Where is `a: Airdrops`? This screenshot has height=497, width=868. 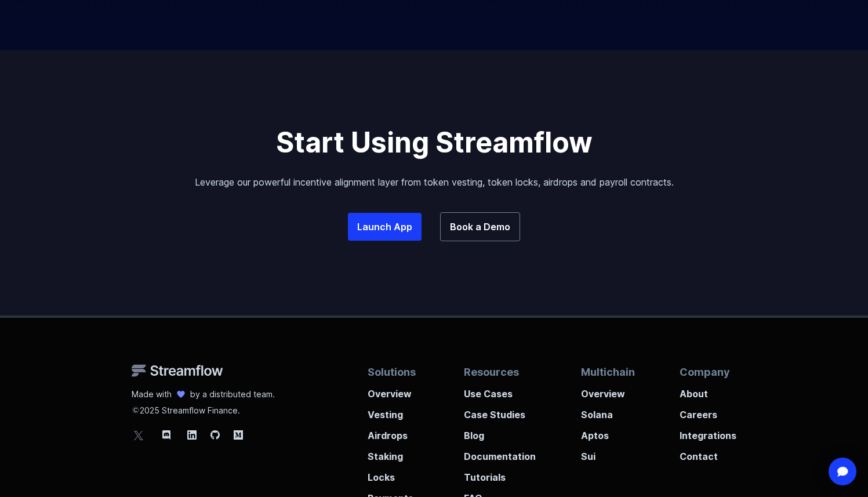
a: Airdrops is located at coordinates (394, 433).